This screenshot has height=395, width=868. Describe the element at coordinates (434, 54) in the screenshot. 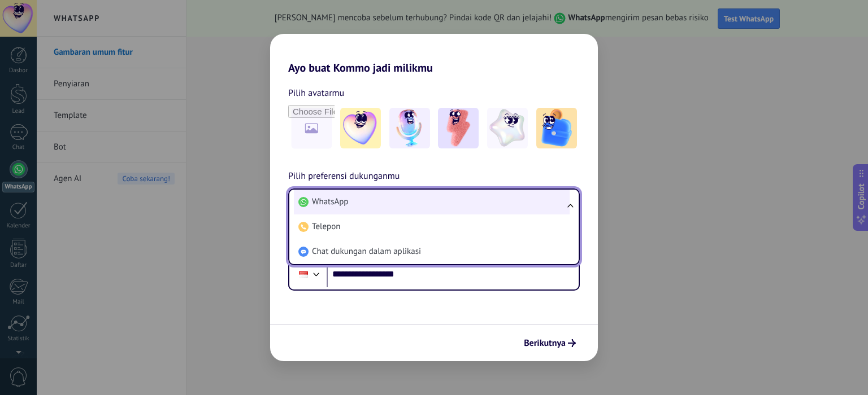

I see `h2: Ayo buat Kommo jadi milikmu` at that location.